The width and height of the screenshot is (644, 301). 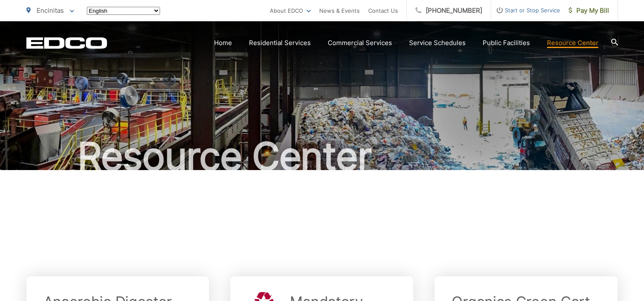 What do you see at coordinates (339, 10) in the screenshot?
I see `a: News & Events` at bounding box center [339, 10].